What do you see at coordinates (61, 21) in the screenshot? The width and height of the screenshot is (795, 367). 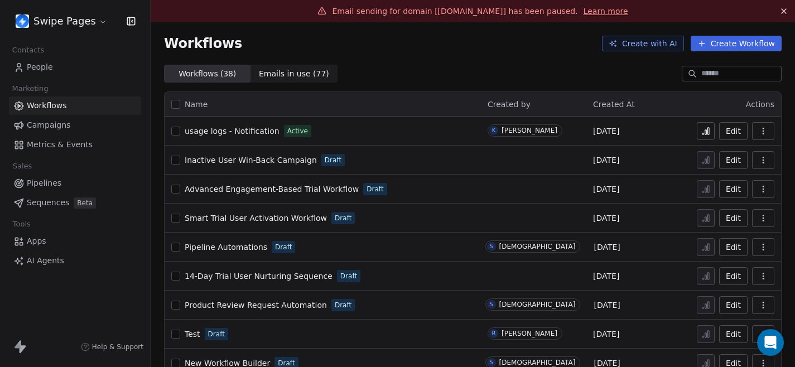 I see `button: Swipe Pages` at bounding box center [61, 21].